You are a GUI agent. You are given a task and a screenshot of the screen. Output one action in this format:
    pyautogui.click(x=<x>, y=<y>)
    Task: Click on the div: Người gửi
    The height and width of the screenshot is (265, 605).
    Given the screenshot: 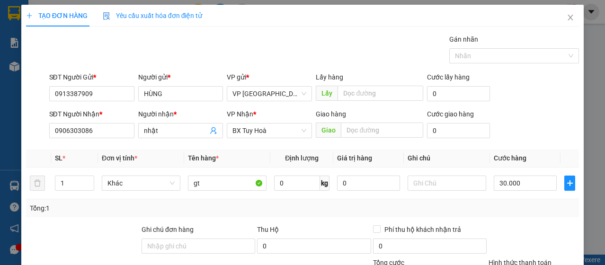 What is the action you would take?
    pyautogui.click(x=181, y=77)
    